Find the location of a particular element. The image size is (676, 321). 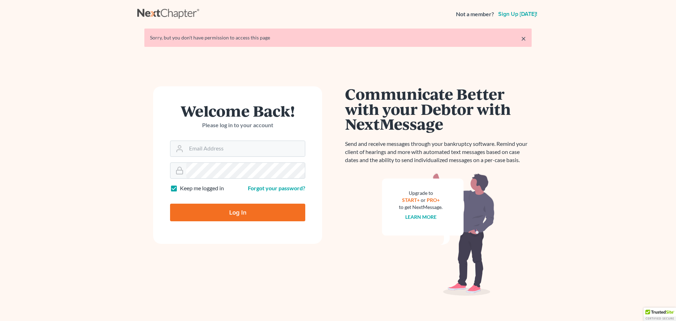

a: Forgot your password? is located at coordinates (276, 188).